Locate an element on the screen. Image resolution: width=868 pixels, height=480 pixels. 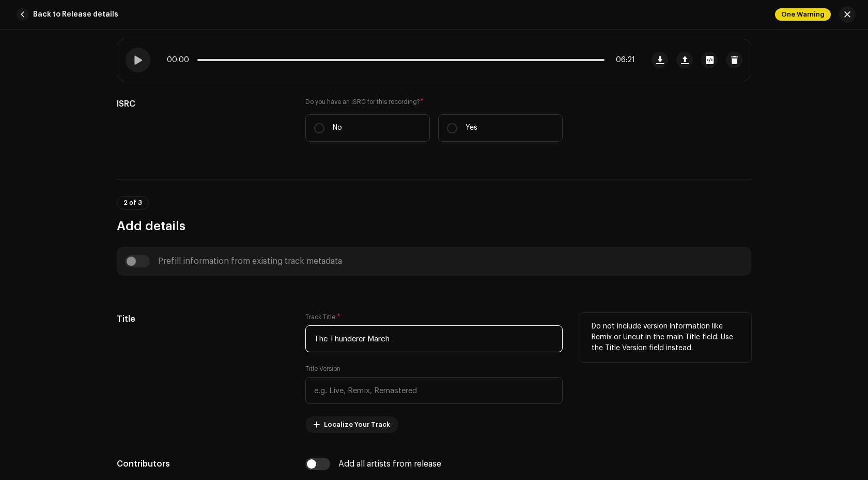
label: Do you have an ISRC for this recording? is located at coordinates (434, 102).